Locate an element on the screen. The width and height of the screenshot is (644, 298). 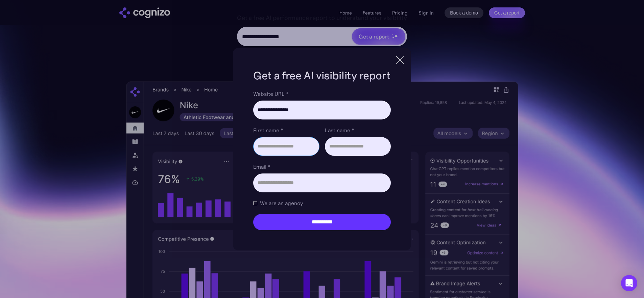
label: Last name * is located at coordinates (358, 130).